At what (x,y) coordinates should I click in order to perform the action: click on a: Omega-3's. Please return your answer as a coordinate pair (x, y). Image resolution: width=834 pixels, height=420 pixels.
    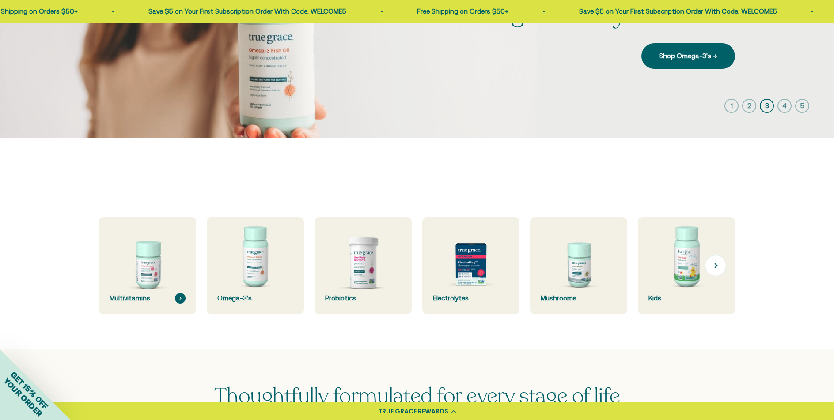
    Looking at the image, I should click on (255, 266).